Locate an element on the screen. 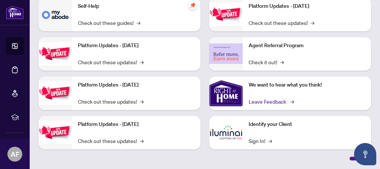 This screenshot has height=169, width=380. p: Agent Referral Program is located at coordinates (307, 46).